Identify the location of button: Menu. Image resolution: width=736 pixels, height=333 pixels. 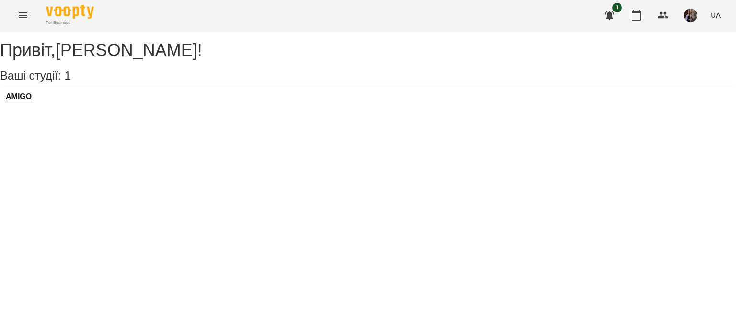
(23, 15).